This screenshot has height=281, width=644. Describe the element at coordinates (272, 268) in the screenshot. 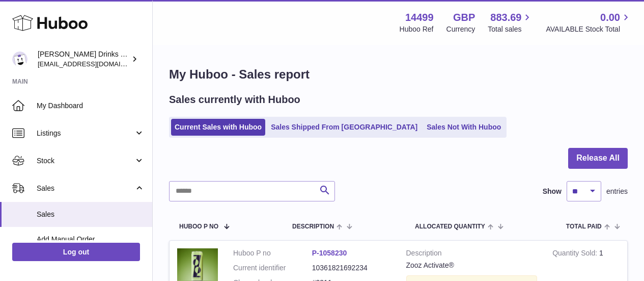

I see `dt: Current identifier` at that location.